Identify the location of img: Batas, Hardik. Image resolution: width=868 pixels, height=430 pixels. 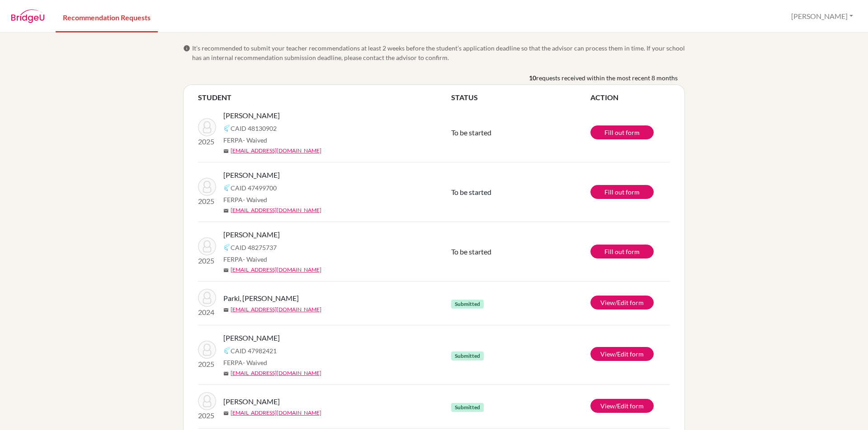
(207, 127).